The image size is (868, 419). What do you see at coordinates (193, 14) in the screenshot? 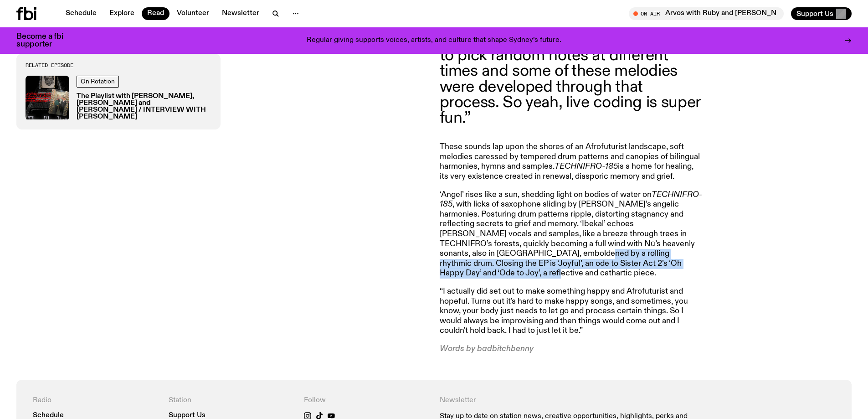
I see `a: Volunteer` at bounding box center [193, 14].